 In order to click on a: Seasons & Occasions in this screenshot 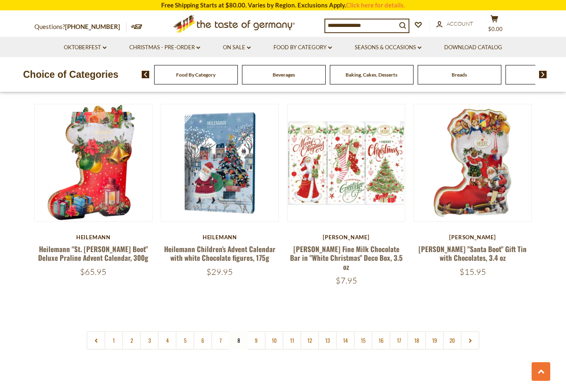, I will do `click(388, 48)`.